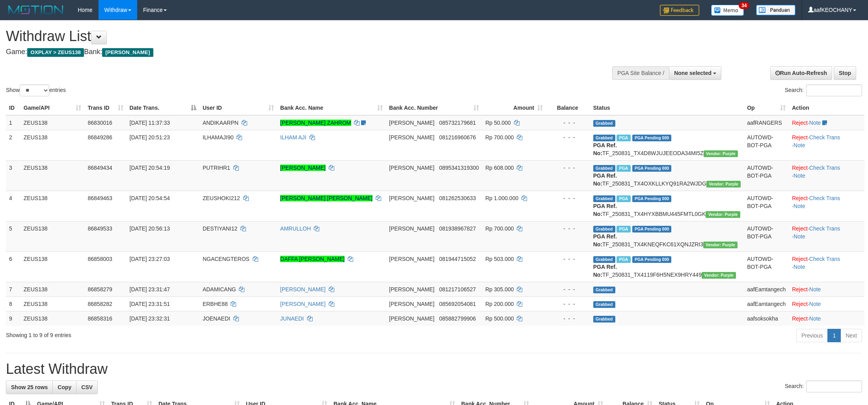  I want to click on span: Copy 085692054081 to clipboard, so click(457, 304).